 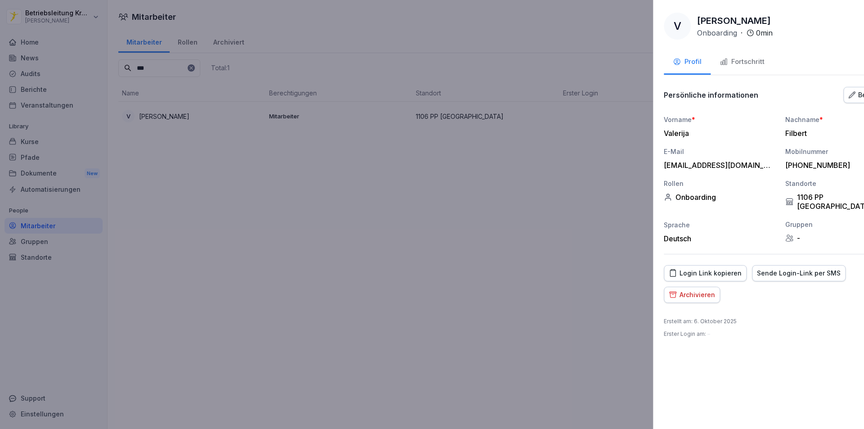 I want to click on div: E-Mail, so click(x=720, y=151).